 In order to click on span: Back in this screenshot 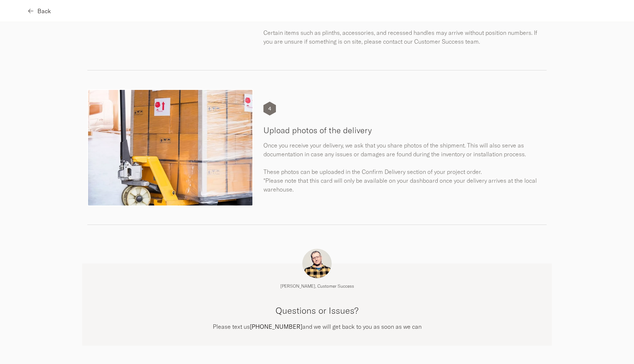, I will do `click(44, 11)`.